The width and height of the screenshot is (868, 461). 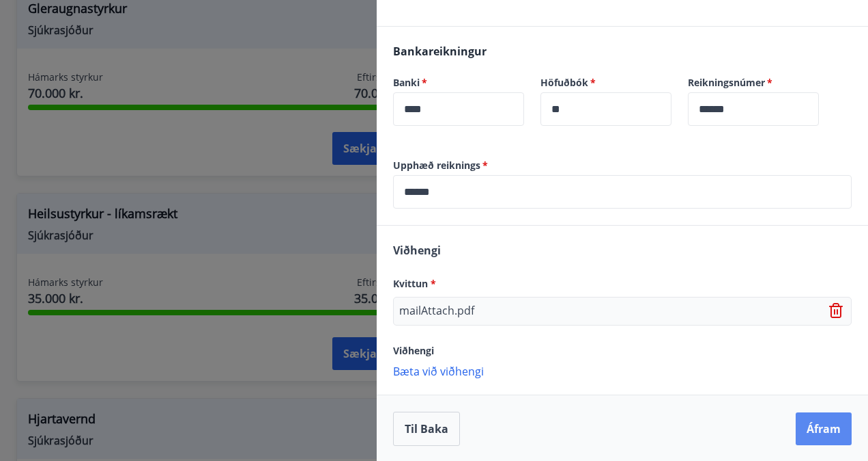 What do you see at coordinates (622, 192) in the screenshot?
I see `div: Upphæð reiknings` at bounding box center [622, 192].